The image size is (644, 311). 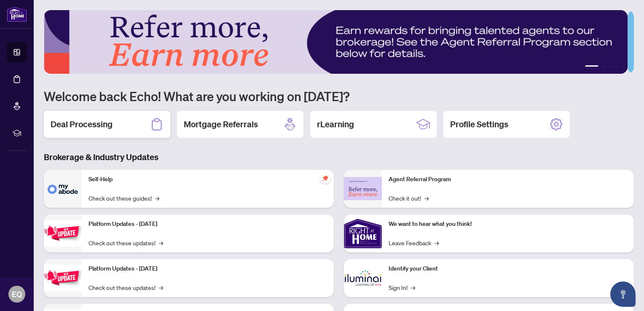 I want to click on img: Slide 0, so click(x=336, y=42).